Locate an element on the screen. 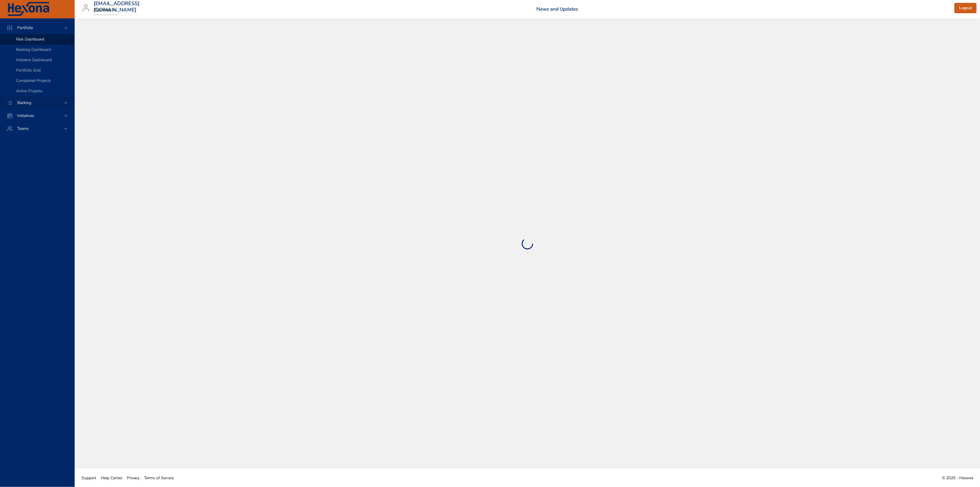 The width and height of the screenshot is (980, 487). span: Support is located at coordinates (88, 478).